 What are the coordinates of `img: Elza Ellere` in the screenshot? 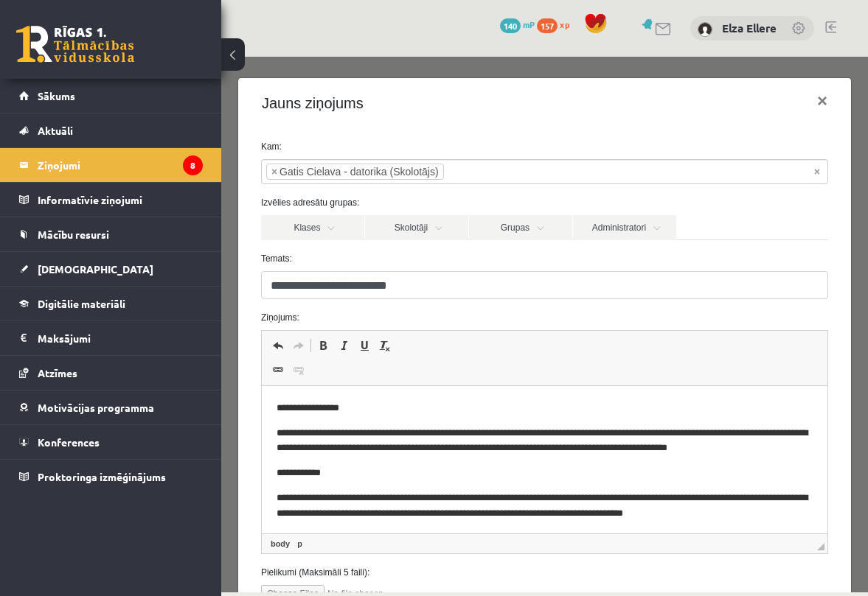 It's located at (706, 30).